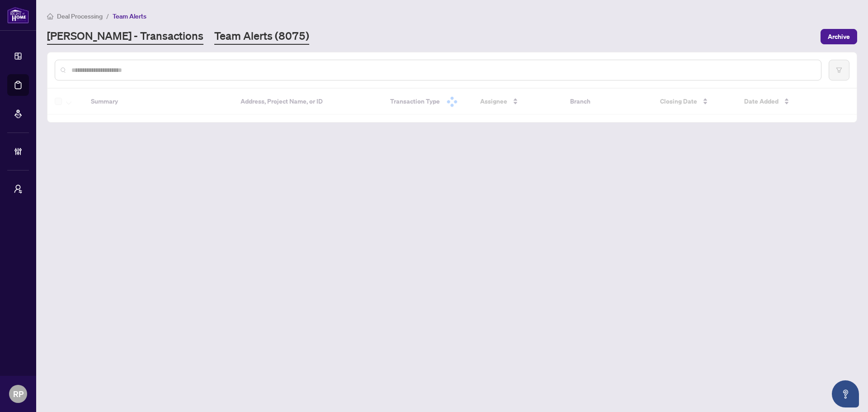 Image resolution: width=868 pixels, height=412 pixels. I want to click on button: filter, so click(839, 70).